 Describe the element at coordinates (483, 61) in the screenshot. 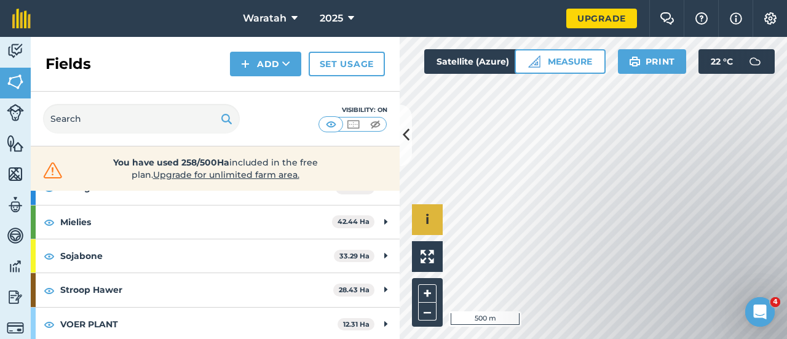

I see `button: Satellite (Azure)` at that location.